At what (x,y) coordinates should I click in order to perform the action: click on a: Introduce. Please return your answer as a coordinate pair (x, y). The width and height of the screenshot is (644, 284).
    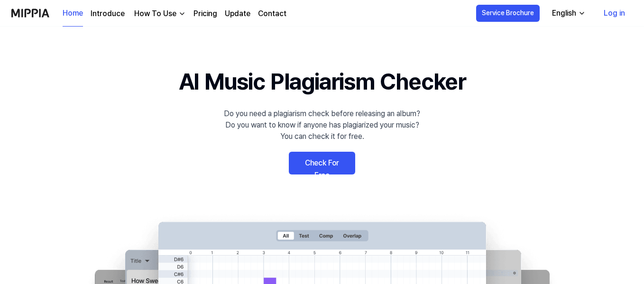
    Looking at the image, I should click on (108, 14).